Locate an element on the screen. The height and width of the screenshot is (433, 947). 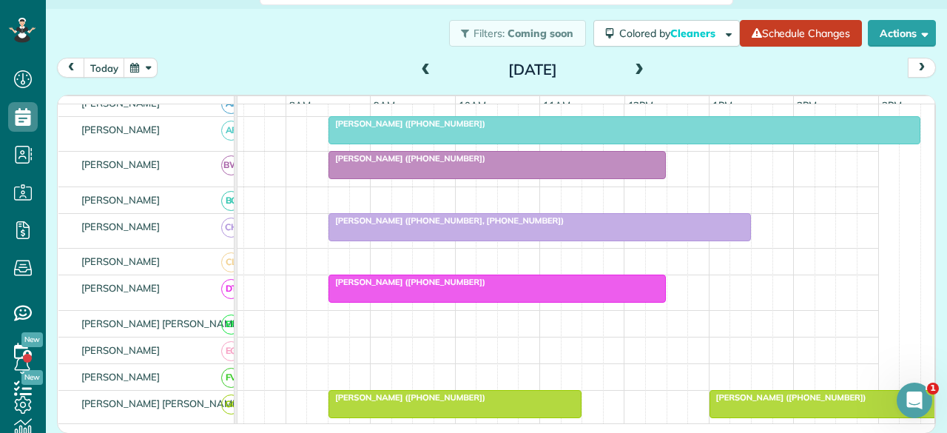
button: next is located at coordinates (922, 67).